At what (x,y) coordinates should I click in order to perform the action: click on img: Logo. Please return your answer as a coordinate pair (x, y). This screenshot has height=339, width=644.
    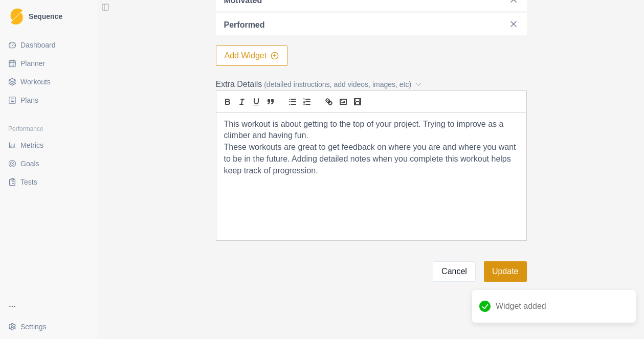
    Looking at the image, I should click on (16, 16).